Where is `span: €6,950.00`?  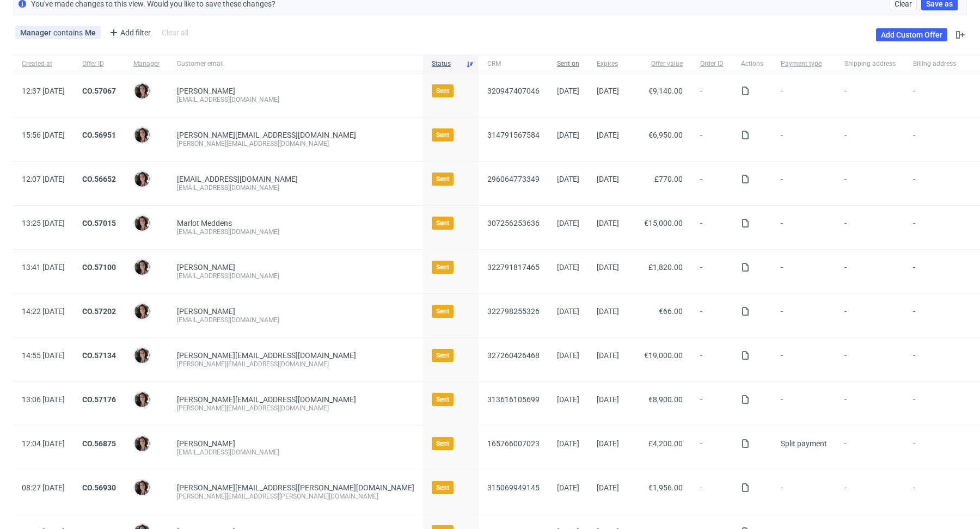
span: €6,950.00 is located at coordinates (665, 135).